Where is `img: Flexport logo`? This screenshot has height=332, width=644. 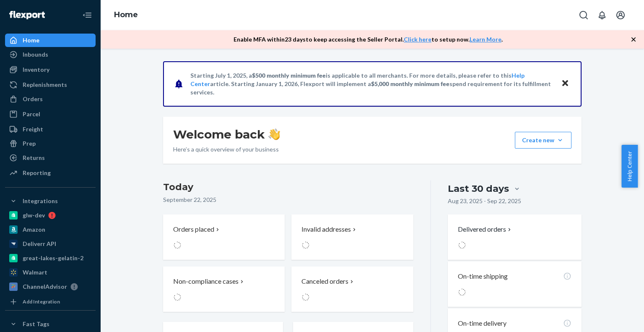 img: Flexport logo is located at coordinates (26, 15).